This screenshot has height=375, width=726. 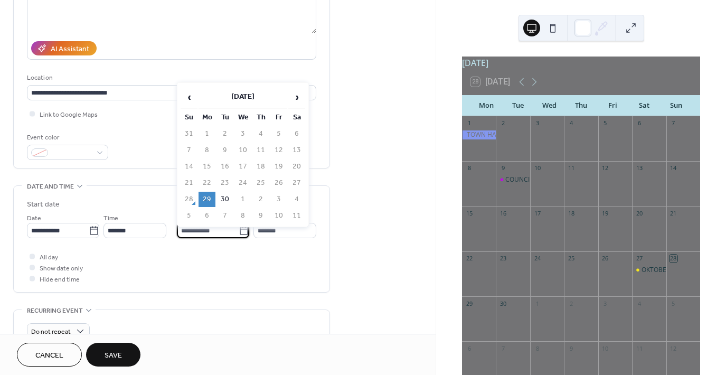 I want to click on td: 12, so click(x=279, y=150).